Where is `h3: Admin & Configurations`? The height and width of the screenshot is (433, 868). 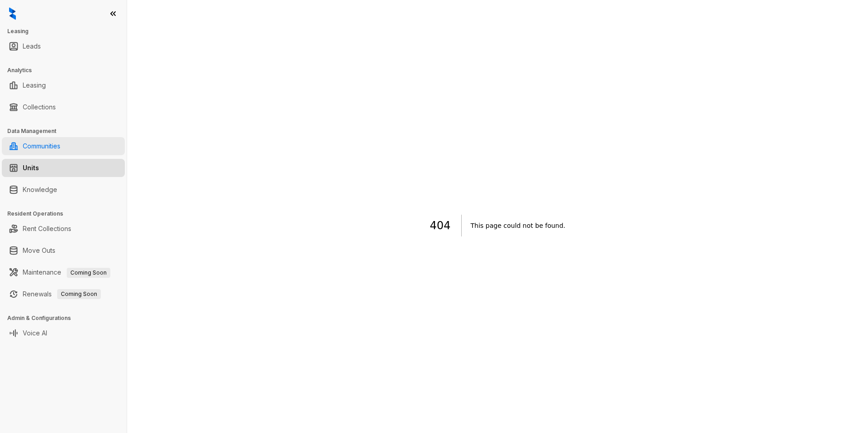 h3: Admin & Configurations is located at coordinates (67, 318).